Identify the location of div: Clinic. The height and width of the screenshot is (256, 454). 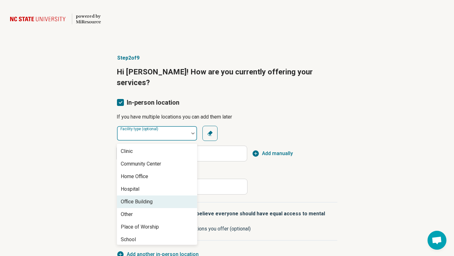
(127, 151).